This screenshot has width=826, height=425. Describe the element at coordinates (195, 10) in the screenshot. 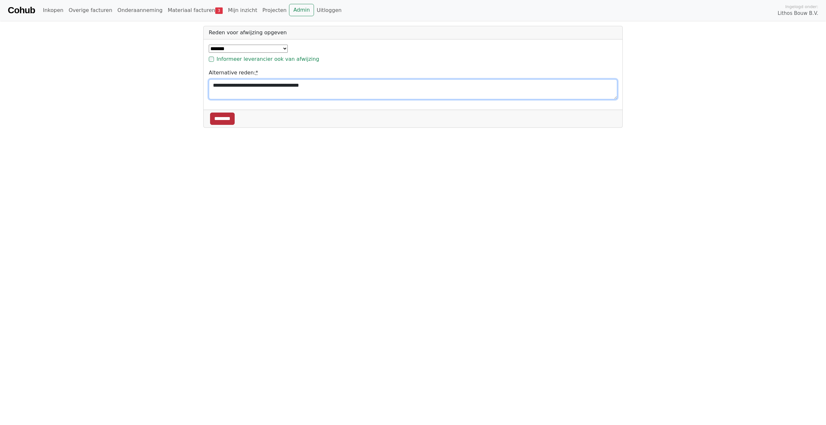

I see `a: Materiaal facturen3` at that location.